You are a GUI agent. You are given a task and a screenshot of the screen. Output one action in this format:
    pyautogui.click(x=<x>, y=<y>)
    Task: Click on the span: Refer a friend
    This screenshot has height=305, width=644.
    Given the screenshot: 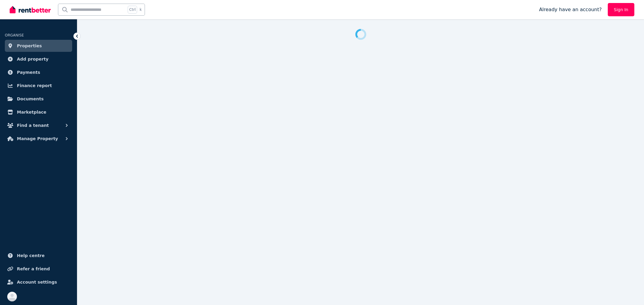 What is the action you would take?
    pyautogui.click(x=33, y=269)
    